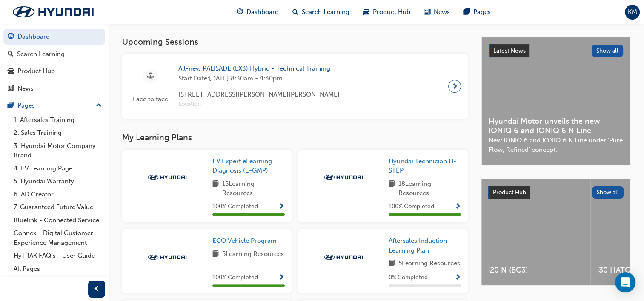  What do you see at coordinates (58, 150) in the screenshot?
I see `a: 3. Hyundai Motor Company Brand` at bounding box center [58, 150].